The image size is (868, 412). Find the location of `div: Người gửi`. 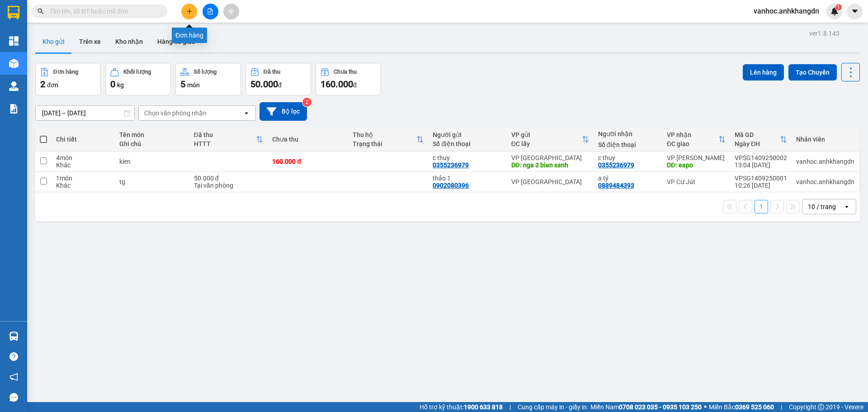

div: Người gửi is located at coordinates (467, 135).